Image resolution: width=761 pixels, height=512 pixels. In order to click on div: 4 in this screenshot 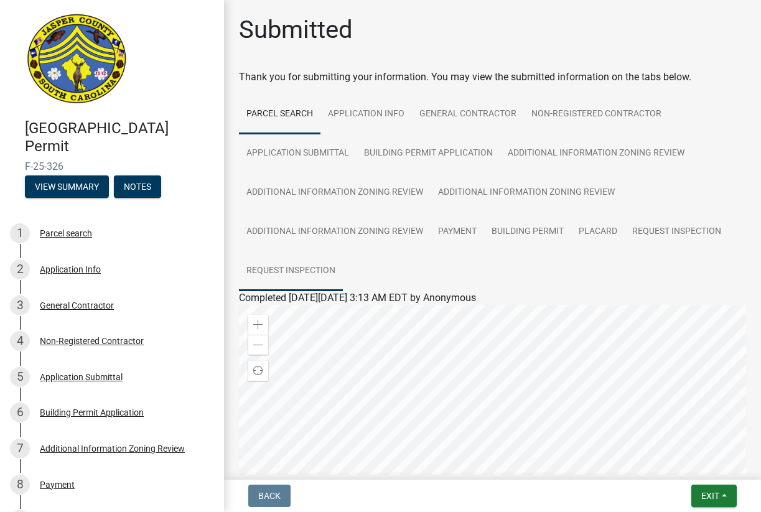, I will do `click(20, 341)`.